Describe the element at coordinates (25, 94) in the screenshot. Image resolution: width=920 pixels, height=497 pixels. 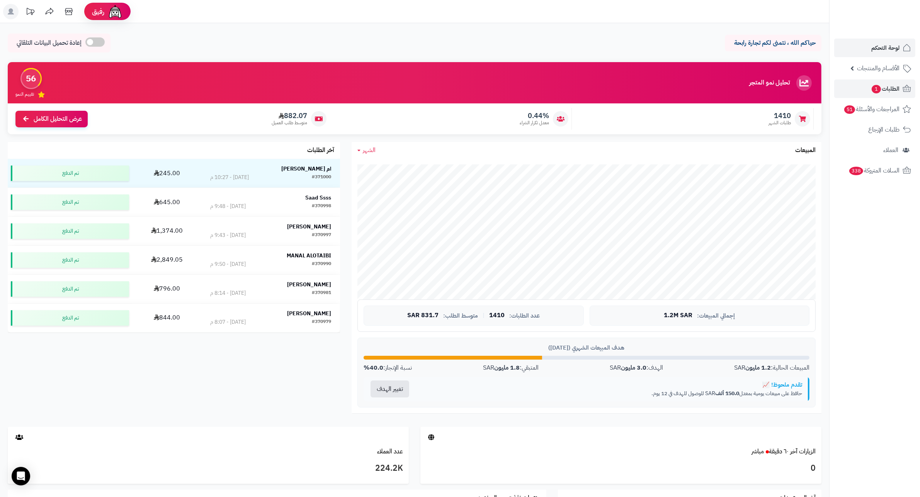
I see `span: تقييم النمو` at that location.